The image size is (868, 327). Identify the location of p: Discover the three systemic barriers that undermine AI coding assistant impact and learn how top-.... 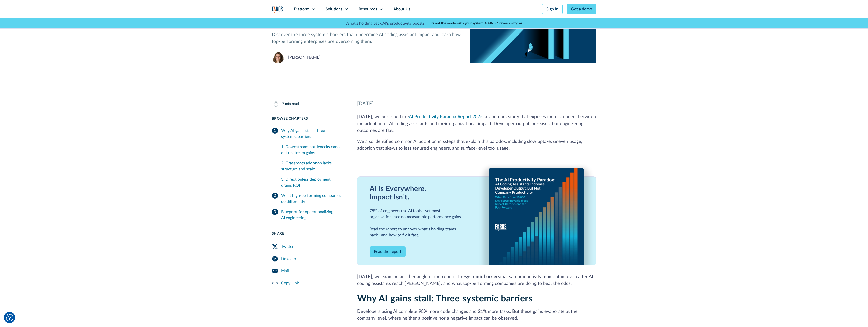
(367, 38).